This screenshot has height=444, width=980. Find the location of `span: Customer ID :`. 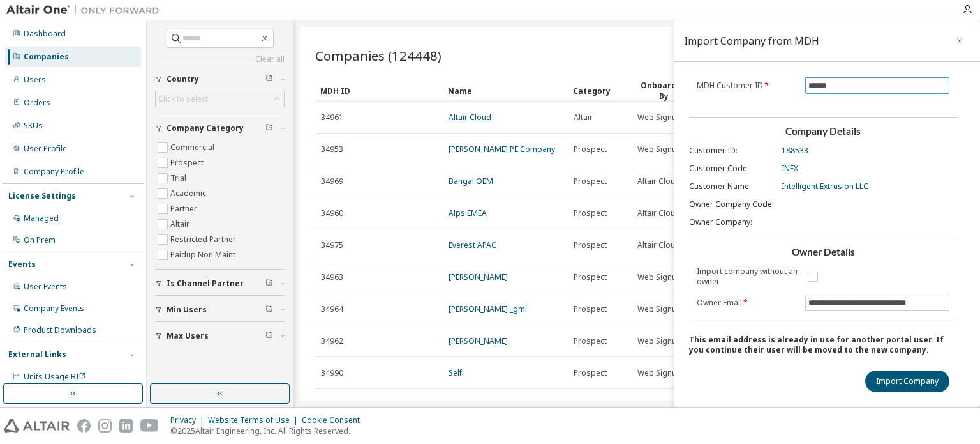

span: Customer ID : is located at coordinates (714, 151).